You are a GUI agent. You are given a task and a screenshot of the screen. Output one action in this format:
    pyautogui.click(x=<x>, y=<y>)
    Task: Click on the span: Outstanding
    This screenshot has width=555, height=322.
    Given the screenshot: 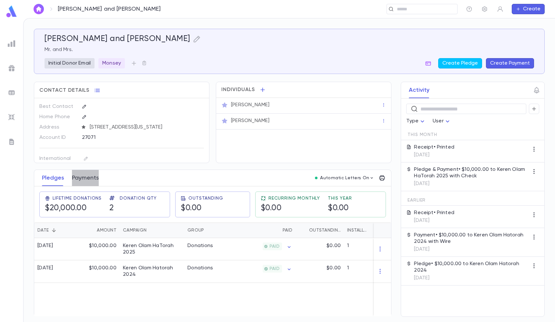 What is the action you would take?
    pyautogui.click(x=206, y=198)
    